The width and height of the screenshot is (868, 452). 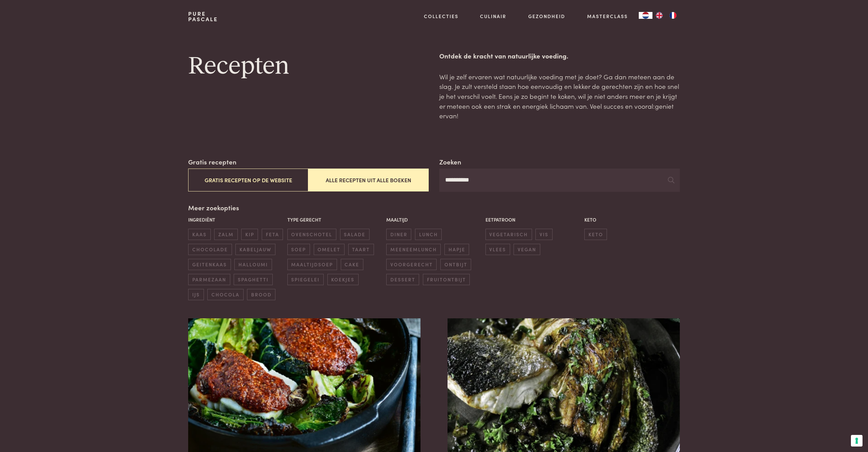 I want to click on p: Type gerecht, so click(x=335, y=220).